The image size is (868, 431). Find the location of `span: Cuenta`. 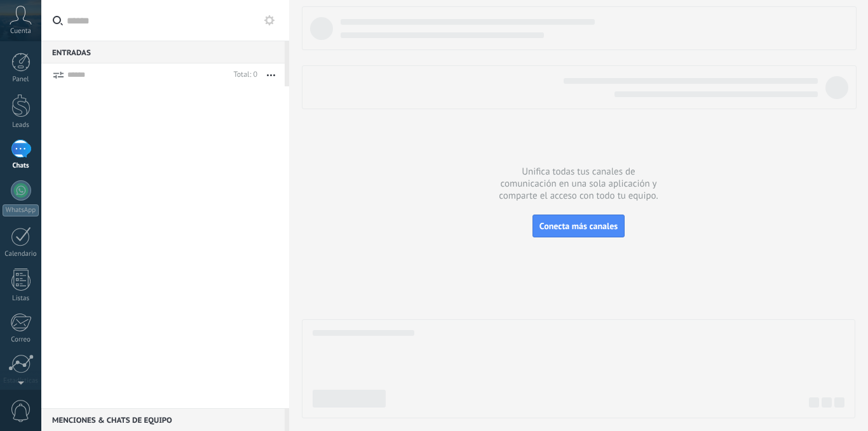

span: Cuenta is located at coordinates (21, 31).